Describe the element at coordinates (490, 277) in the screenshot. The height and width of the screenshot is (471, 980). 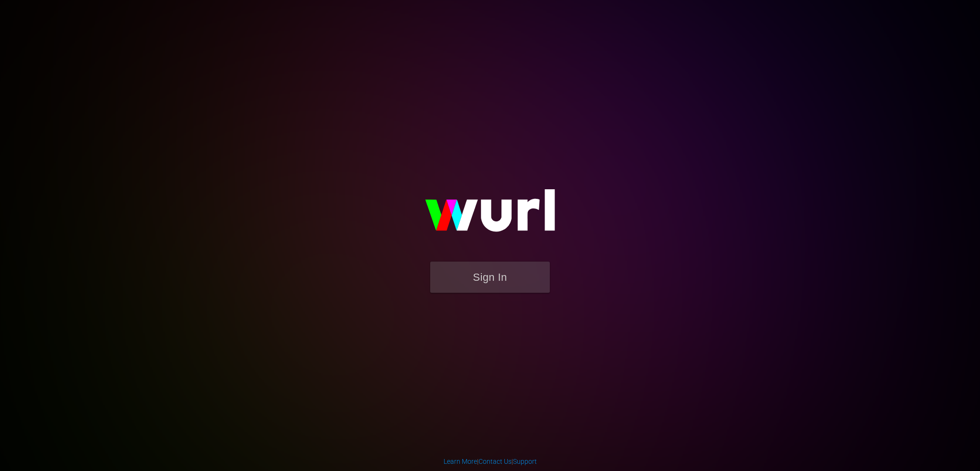
I see `button: Sign In` at that location.